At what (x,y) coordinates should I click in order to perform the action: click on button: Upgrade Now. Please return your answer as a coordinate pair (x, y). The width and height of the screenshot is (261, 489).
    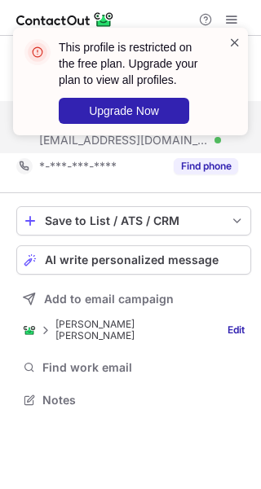
    Looking at the image, I should click on (124, 111).